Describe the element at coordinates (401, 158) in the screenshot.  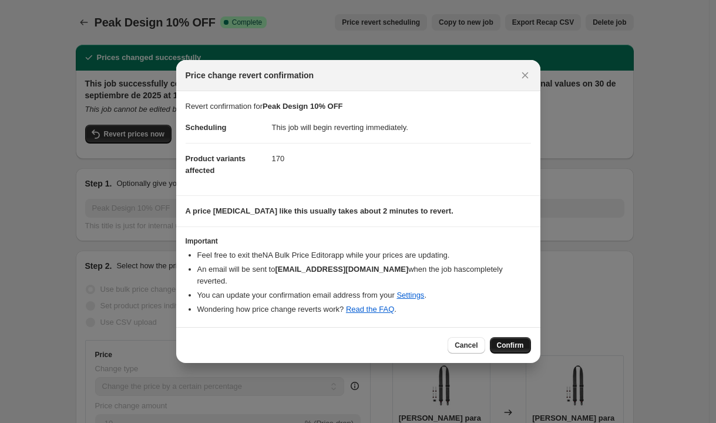
I see `dd: 170` at that location.